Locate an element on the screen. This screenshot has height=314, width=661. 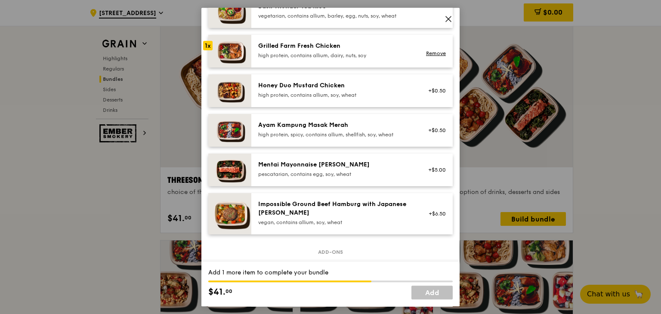
div: +$5.00 is located at coordinates (434, 170).